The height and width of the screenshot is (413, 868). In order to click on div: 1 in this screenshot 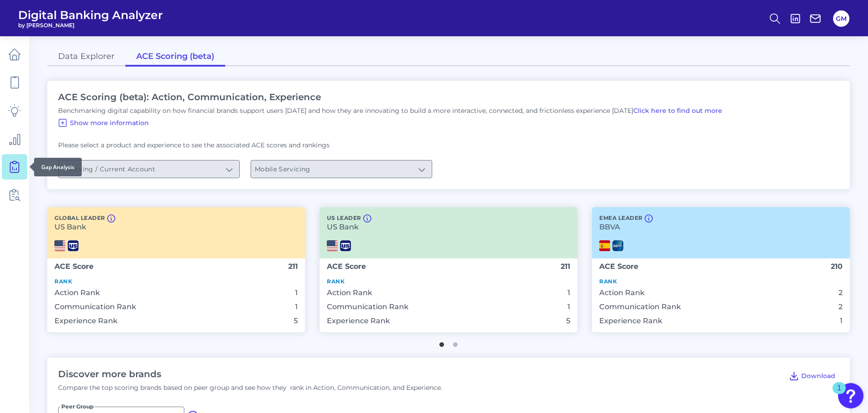, I will do `click(839, 394)`.